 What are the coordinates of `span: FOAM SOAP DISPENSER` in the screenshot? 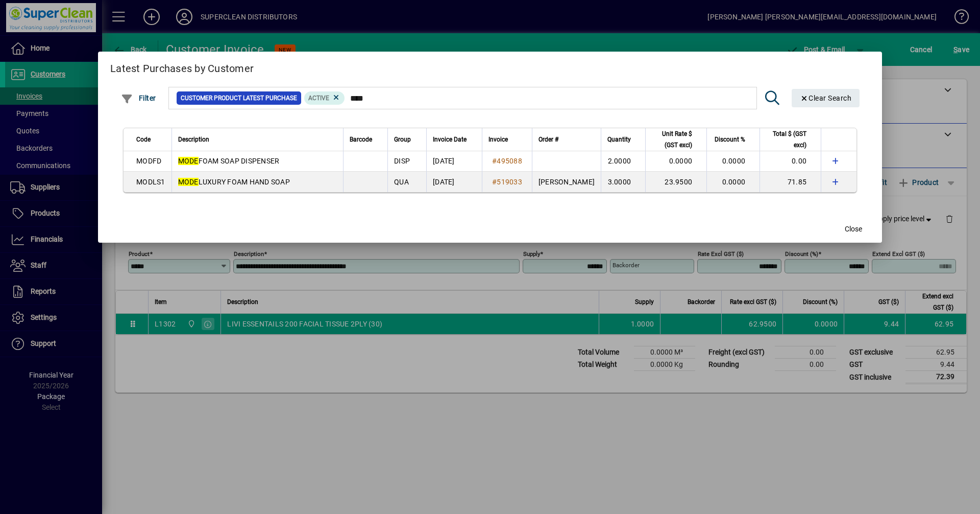 It's located at (229, 161).